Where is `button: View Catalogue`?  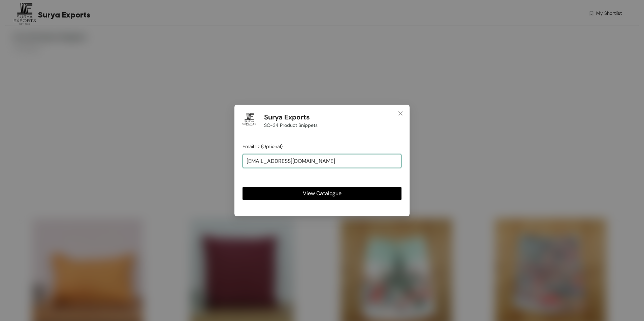 button: View Catalogue is located at coordinates (322, 193).